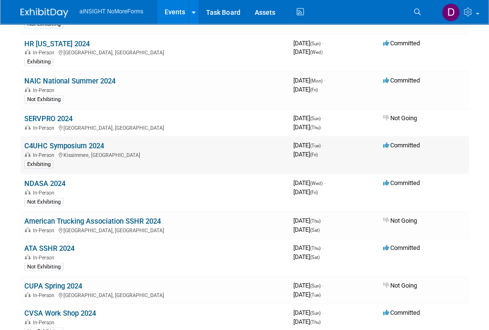 Image resolution: width=489 pixels, height=330 pixels. I want to click on span: aINSIGHT NoMoreForms, so click(112, 11).